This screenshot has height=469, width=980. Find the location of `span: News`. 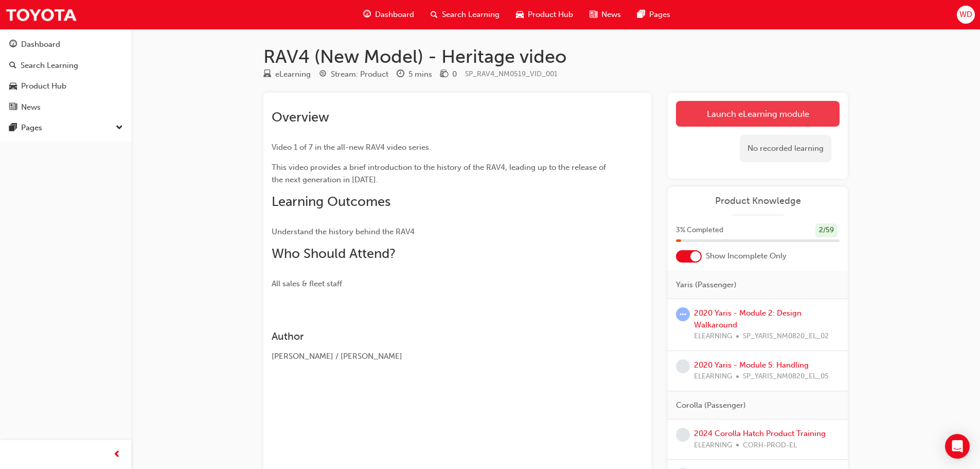

span: News is located at coordinates (611, 14).